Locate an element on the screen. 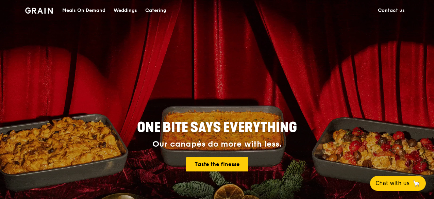 Image resolution: width=434 pixels, height=199 pixels. a: Catering is located at coordinates (156, 11).